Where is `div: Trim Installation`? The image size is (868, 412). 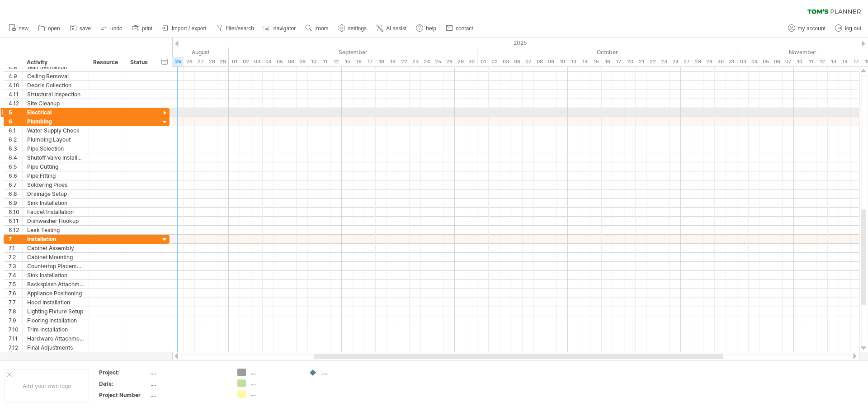
div: Trim Installation is located at coordinates (55, 329).